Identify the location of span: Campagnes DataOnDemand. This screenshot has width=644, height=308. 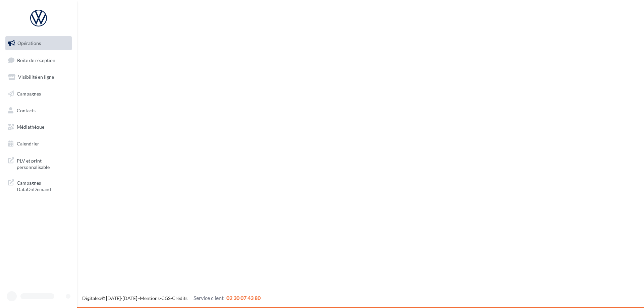
(43, 185).